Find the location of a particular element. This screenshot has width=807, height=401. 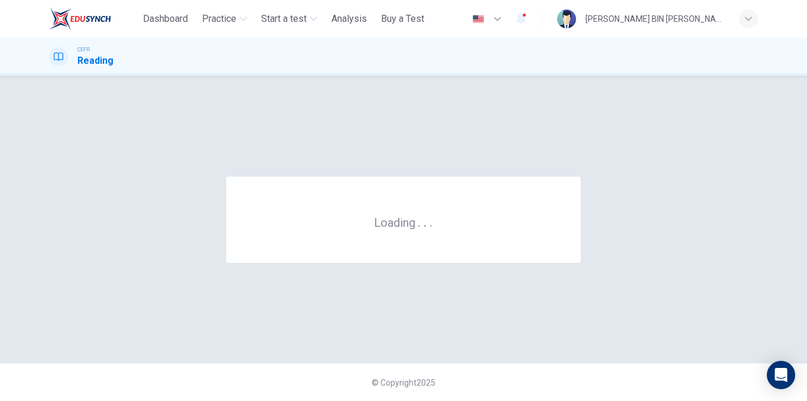

span: Start a test is located at coordinates (284, 19).